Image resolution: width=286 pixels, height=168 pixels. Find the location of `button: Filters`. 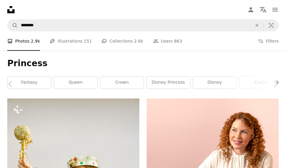

button: Filters is located at coordinates (268, 41).